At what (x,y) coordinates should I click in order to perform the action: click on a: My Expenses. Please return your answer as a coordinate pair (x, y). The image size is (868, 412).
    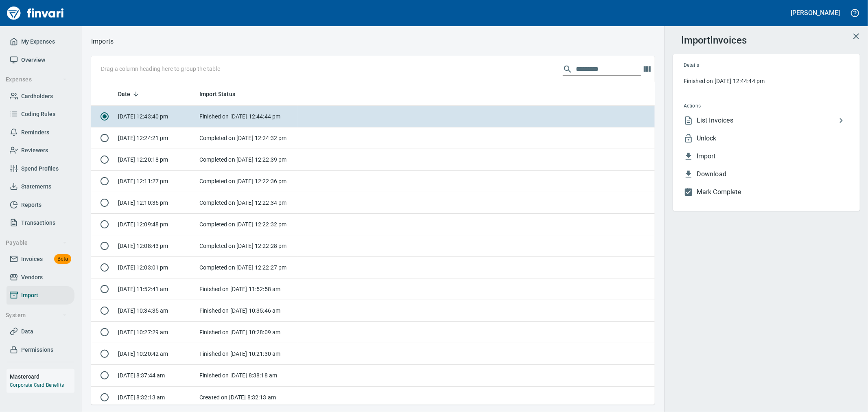
    Looking at the image, I should click on (40, 42).